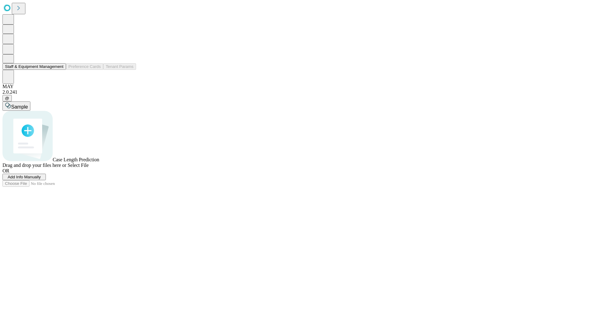 The height and width of the screenshot is (335, 595). I want to click on button: Tenant Params, so click(120, 66).